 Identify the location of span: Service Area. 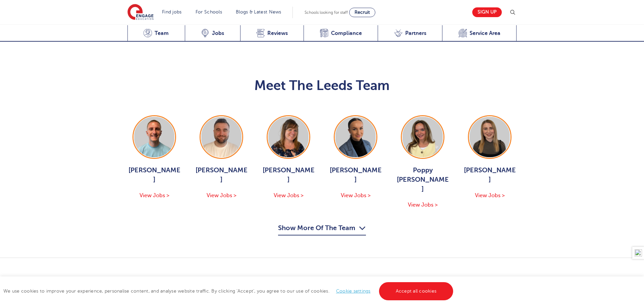
(485, 33).